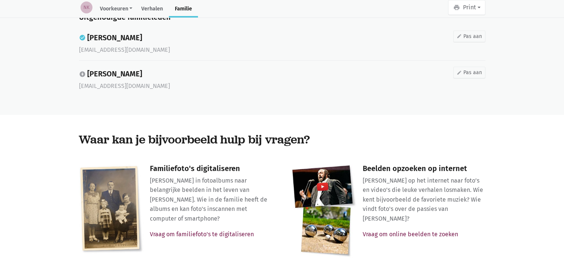  What do you see at coordinates (282, 139) in the screenshot?
I see `h2: Waar kan je bijvoorbeeld hulp bij vragen?` at bounding box center [282, 139].